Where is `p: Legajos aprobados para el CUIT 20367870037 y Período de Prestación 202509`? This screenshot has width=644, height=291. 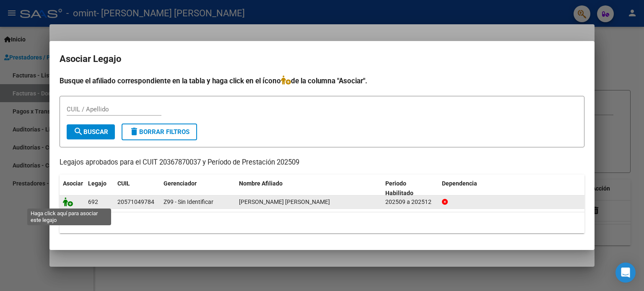 p: Legajos aprobados para el CUIT 20367870037 y Período de Prestación 202509 is located at coordinates (322, 162).